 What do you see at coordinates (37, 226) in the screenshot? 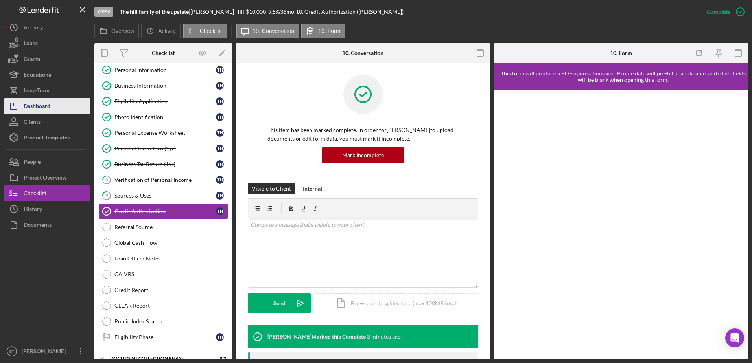
I see `div: Documents` at bounding box center [37, 226].